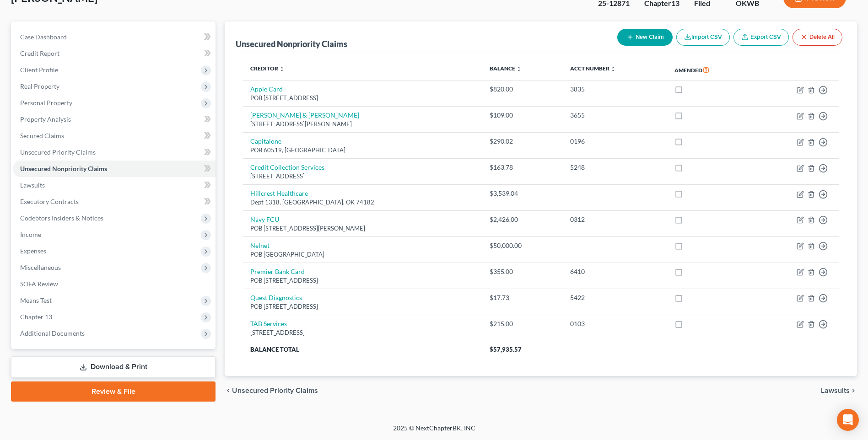  I want to click on button: New Claim, so click(645, 37).